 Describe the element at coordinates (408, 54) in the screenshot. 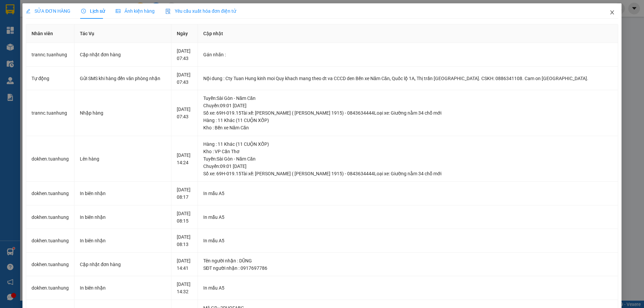

I see `div: Gán nhãn :` at that location.